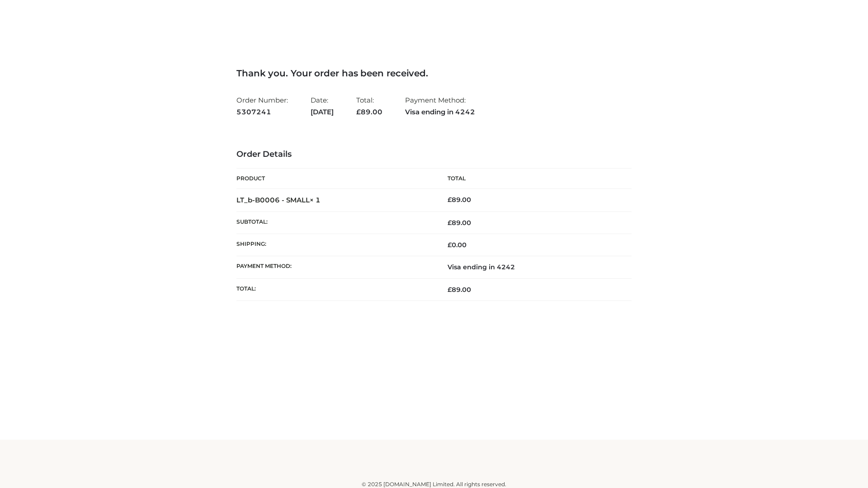 The image size is (868, 488). Describe the element at coordinates (434, 154) in the screenshot. I see `h3: Order Details` at that location.